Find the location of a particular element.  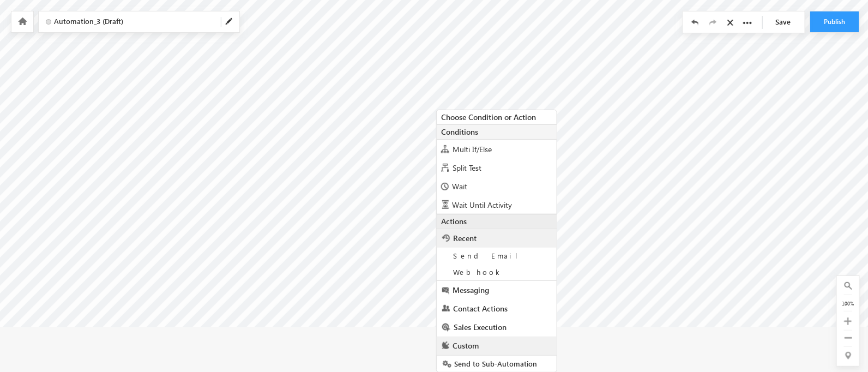

a: Custom is located at coordinates (497, 346).